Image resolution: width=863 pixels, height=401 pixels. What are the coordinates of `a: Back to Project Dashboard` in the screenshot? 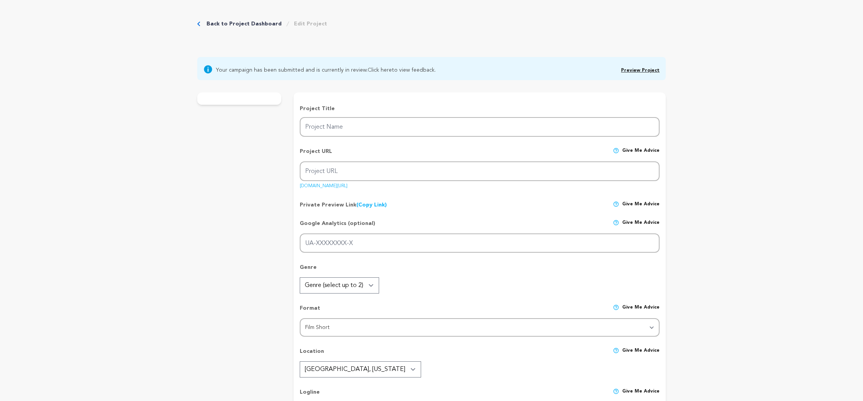 It's located at (244, 24).